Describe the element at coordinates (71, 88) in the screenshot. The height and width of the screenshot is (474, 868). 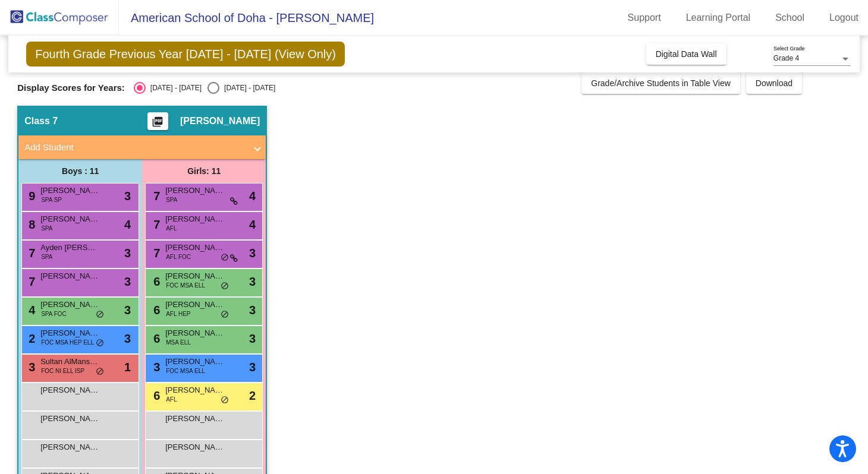
I see `span: Display Scores for Years:` at that location.